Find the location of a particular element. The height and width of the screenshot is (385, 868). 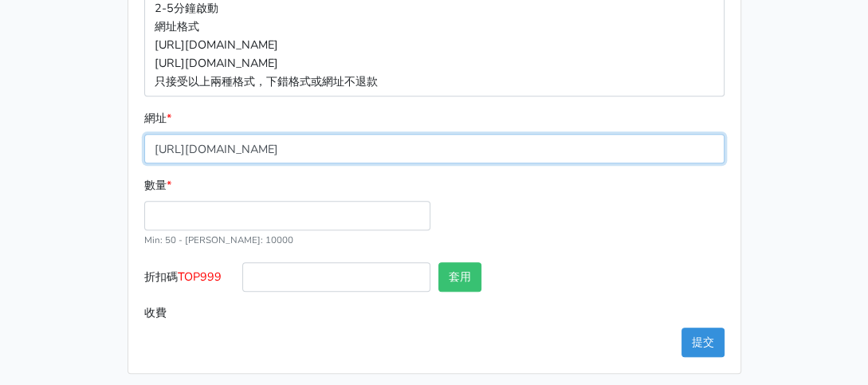

label: 網址 is located at coordinates (158, 118).